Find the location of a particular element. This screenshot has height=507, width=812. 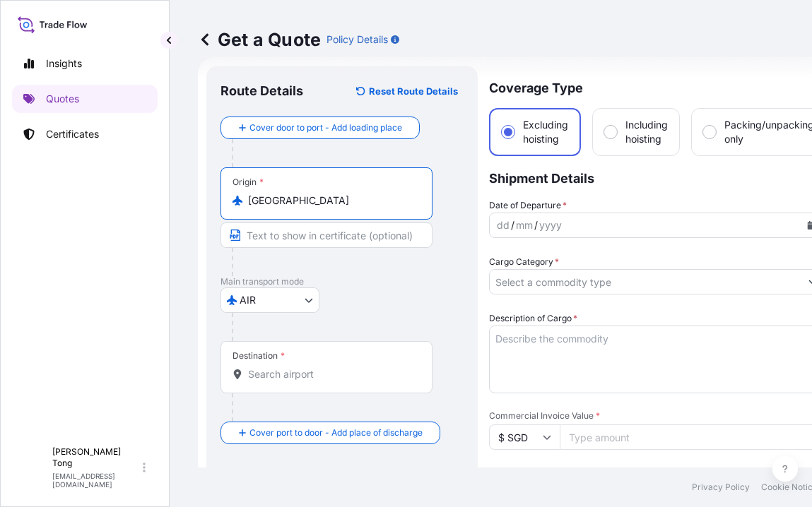

span: Date of Departure is located at coordinates (527, 205).